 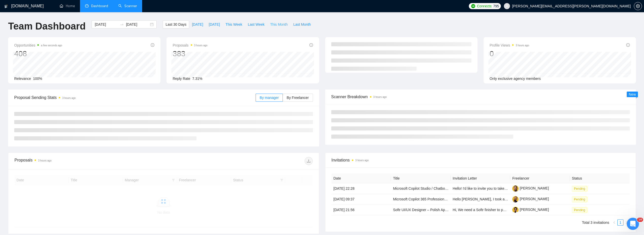 What do you see at coordinates (190, 54) in the screenshot?
I see `div: 383` at bounding box center [190, 54].